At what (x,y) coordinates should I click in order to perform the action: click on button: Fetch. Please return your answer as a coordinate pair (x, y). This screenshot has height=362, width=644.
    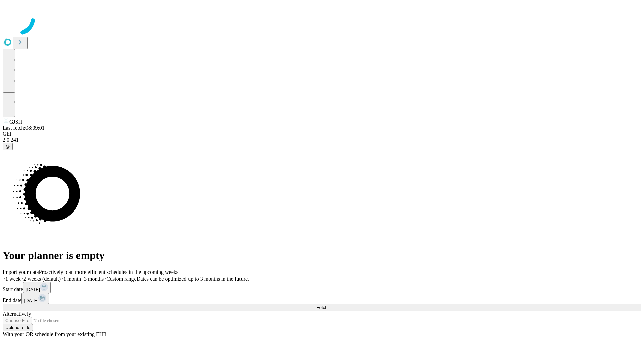
    Looking at the image, I should click on (322, 308).